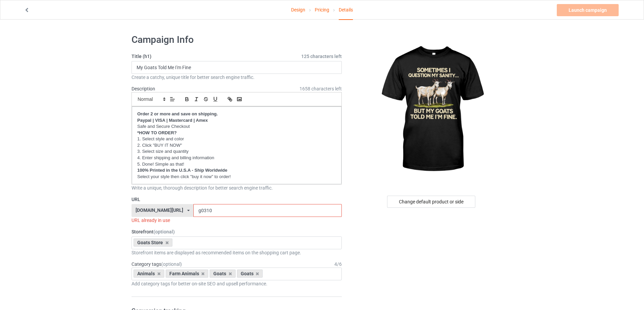 The image size is (644, 310). I want to click on strong: Paypal | VISA | Mastercard | Amex, so click(173, 120).